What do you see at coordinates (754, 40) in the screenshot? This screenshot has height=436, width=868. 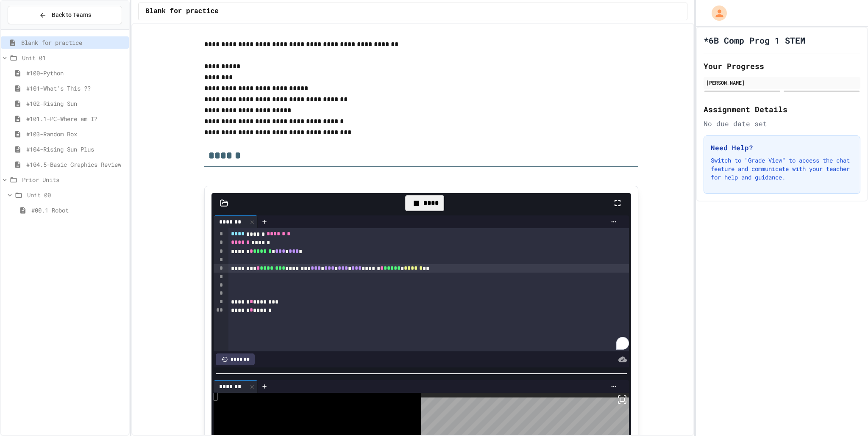 I see `h1: *6B Comp Prog 1 STEM` at bounding box center [754, 40].